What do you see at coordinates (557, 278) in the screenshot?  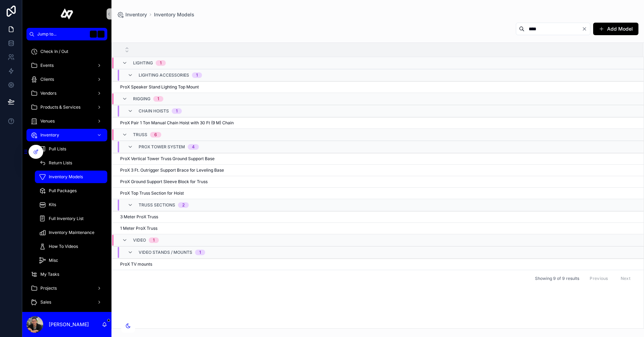 I see `span: Showing 9 of 9 results` at bounding box center [557, 278].